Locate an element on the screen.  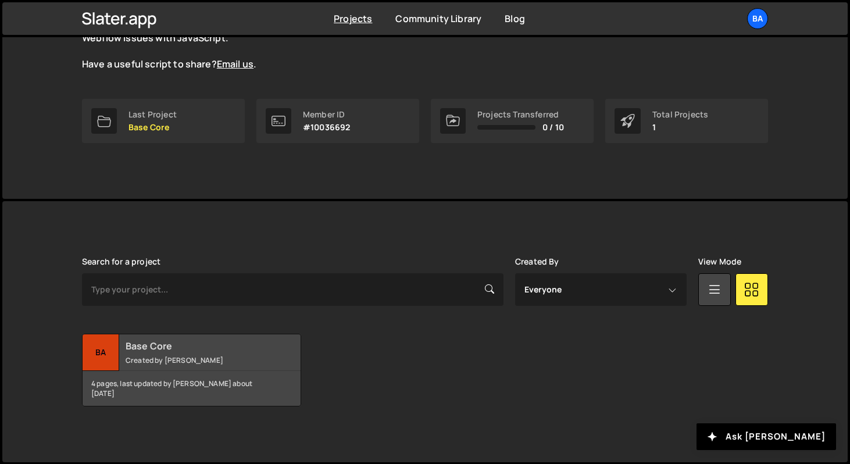
a: Projects is located at coordinates (353, 19).